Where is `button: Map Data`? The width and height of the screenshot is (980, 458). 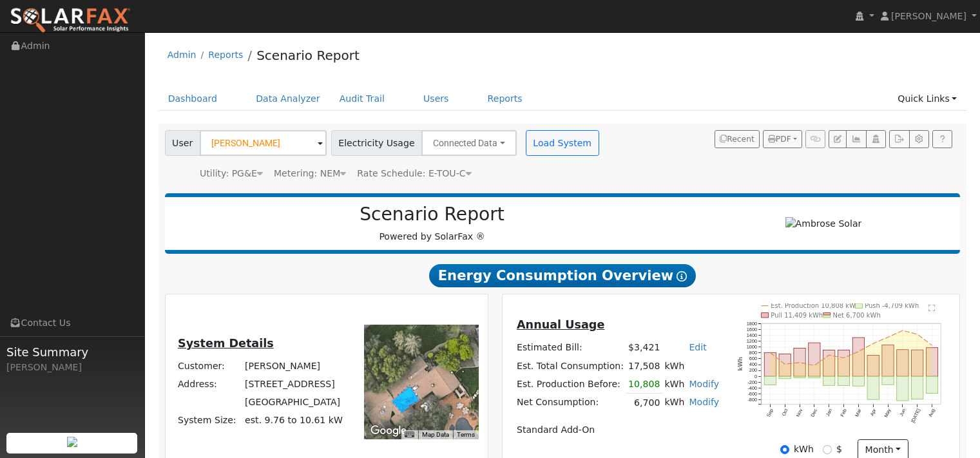
button: Map Data is located at coordinates (435, 435).